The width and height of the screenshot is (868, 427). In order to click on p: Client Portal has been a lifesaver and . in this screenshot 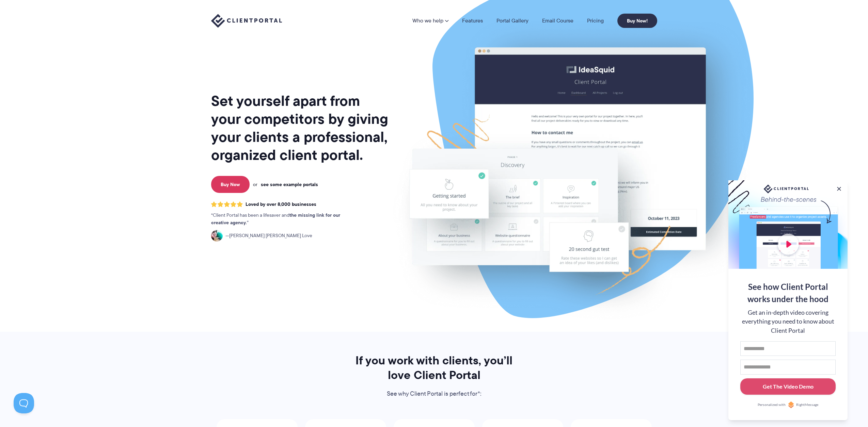, I will do `click(283, 219)`.